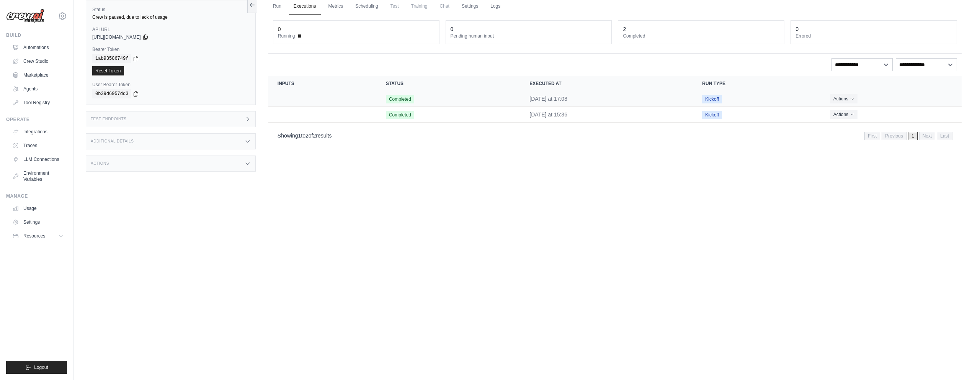  What do you see at coordinates (112, 59) in the screenshot?
I see `code: 1ab93586749f` at bounding box center [112, 59].